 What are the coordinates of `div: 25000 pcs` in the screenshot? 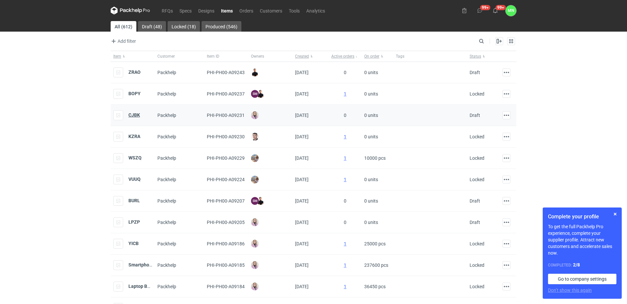 It's located at (377, 244).